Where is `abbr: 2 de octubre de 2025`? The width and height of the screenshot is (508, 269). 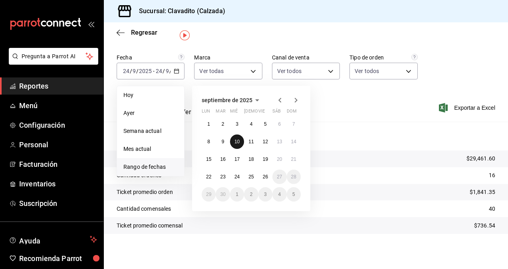 abbr: 2 de octubre de 2025 is located at coordinates (251, 194).